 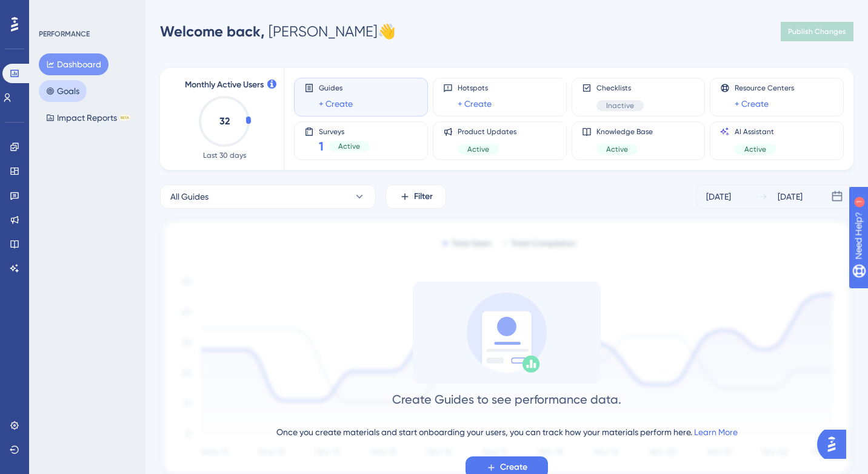 I want to click on span: Monthly Active Users, so click(x=224, y=85).